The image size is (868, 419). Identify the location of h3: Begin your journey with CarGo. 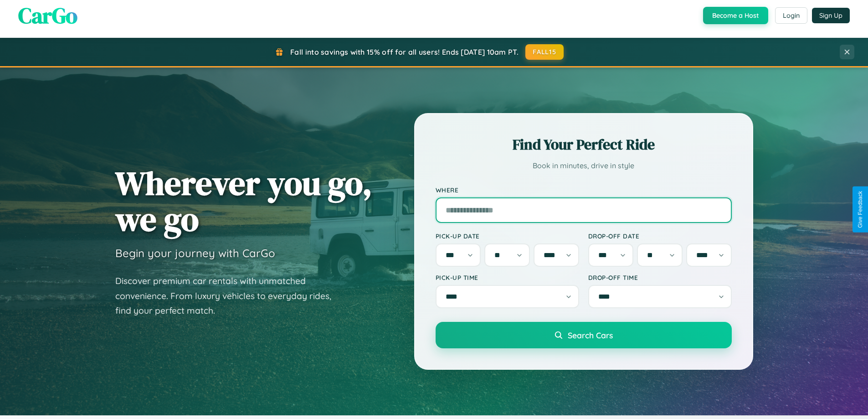
(195, 253).